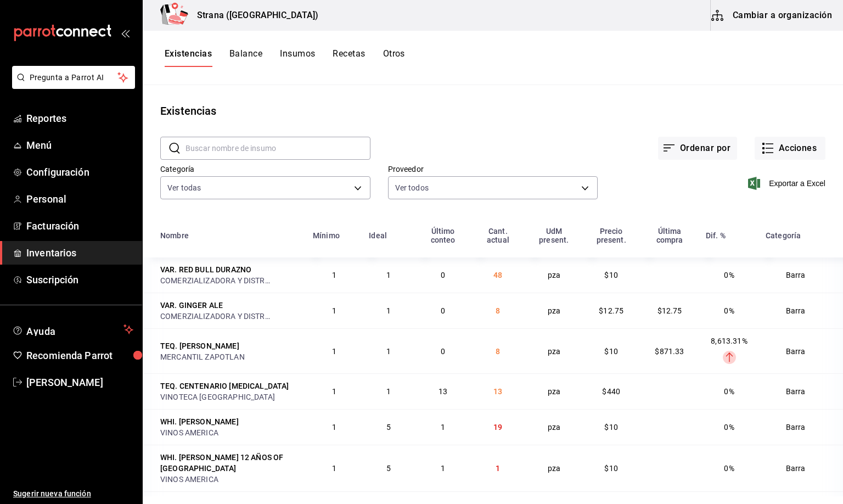 Image resolution: width=843 pixels, height=504 pixels. Describe the element at coordinates (79, 118) in the screenshot. I see `span: Reportes` at that location.